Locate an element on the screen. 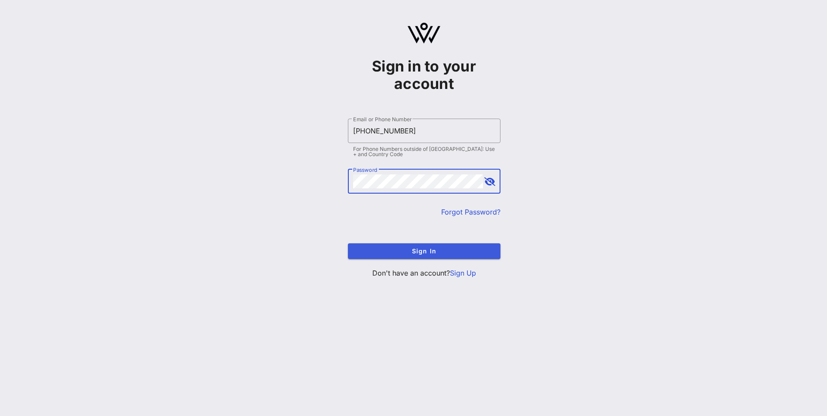 This screenshot has height=416, width=827. a: Forgot Password? is located at coordinates (471, 212).